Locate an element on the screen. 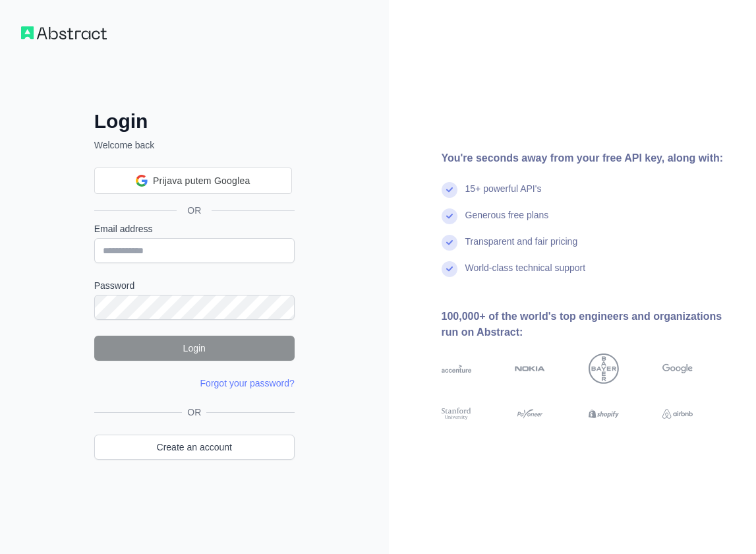 Image resolution: width=756 pixels, height=554 pixels. img: airbnb is located at coordinates (678, 413).